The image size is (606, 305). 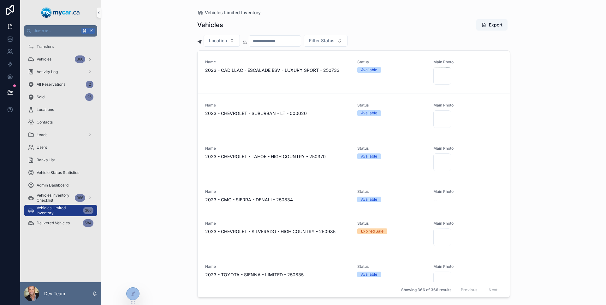 What do you see at coordinates (61, 198) in the screenshot?
I see `a: Vehicles Inventory Checklist366` at bounding box center [61, 198].